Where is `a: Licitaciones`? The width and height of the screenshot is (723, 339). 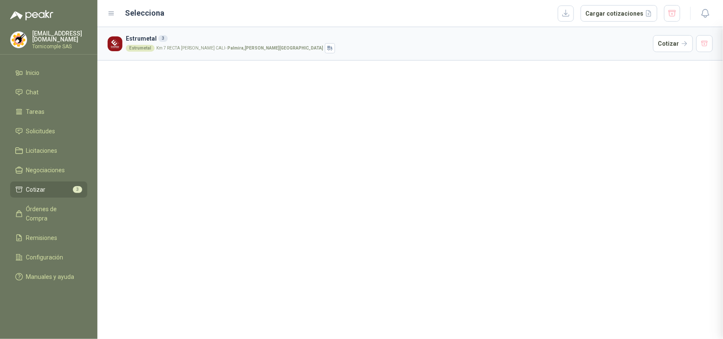
a: Licitaciones is located at coordinates (49, 151).